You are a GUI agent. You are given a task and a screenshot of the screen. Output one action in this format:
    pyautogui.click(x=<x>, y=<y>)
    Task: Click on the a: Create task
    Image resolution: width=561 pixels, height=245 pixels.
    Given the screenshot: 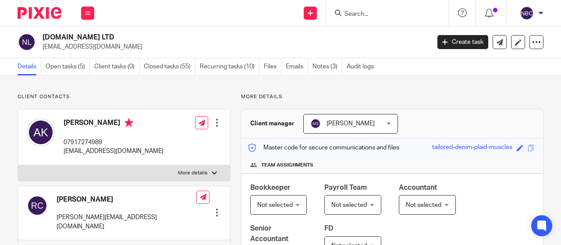 What is the action you would take?
    pyautogui.click(x=463, y=42)
    